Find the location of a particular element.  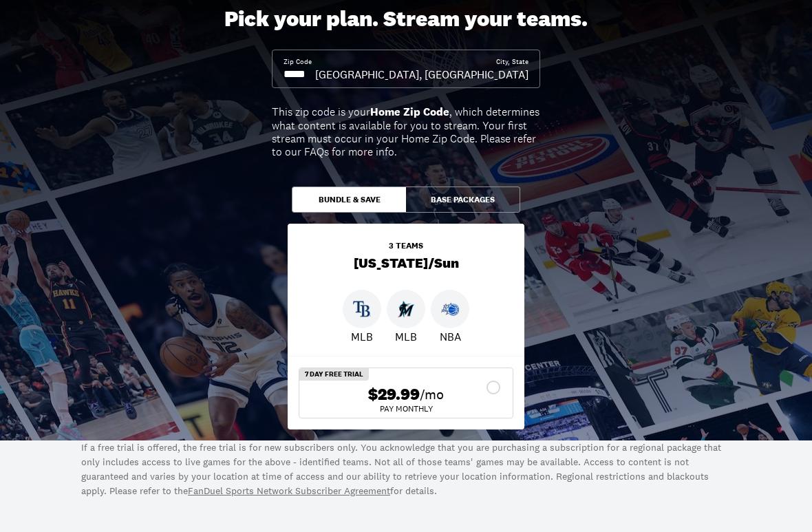

div: Zip Code is located at coordinates (297, 63).